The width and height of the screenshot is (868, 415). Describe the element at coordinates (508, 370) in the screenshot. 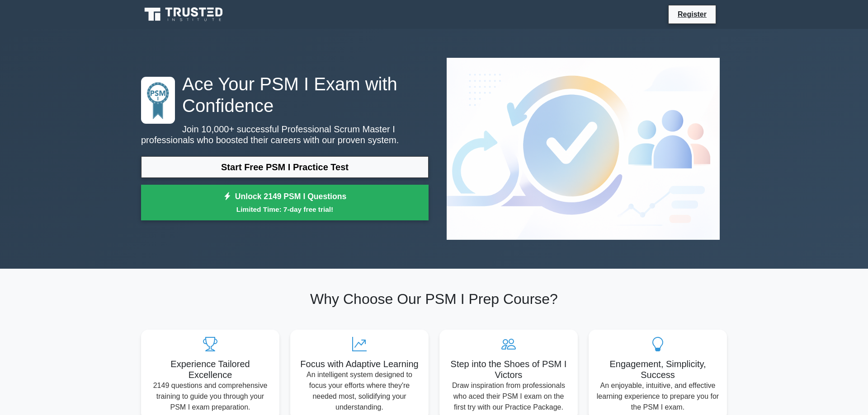

I see `h5: Step into the Shoes of PSM I Victors` at that location.